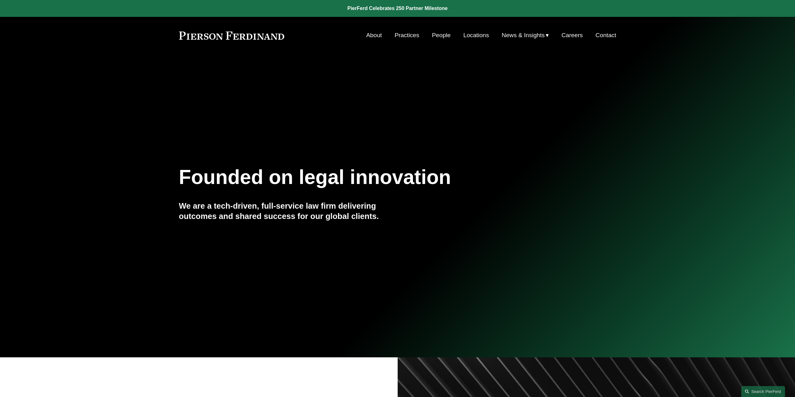 The height and width of the screenshot is (397, 795). What do you see at coordinates (361, 177) in the screenshot?
I see `h1: Founded on legal innovation` at bounding box center [361, 177].